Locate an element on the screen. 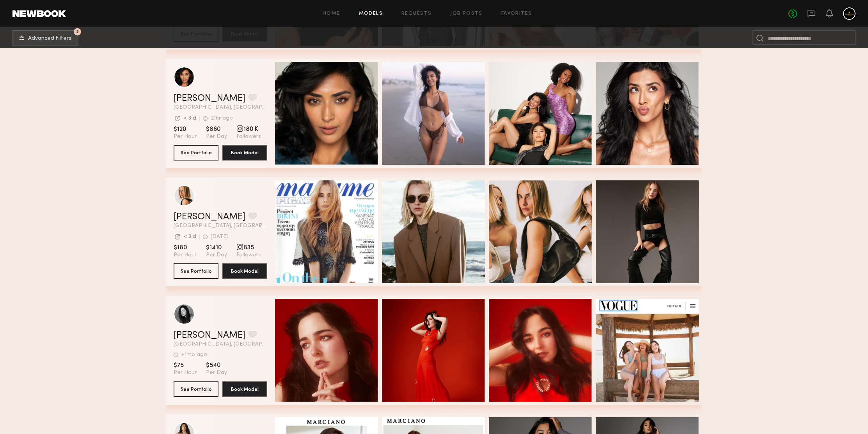  div: 21hr ago is located at coordinates (221, 119).